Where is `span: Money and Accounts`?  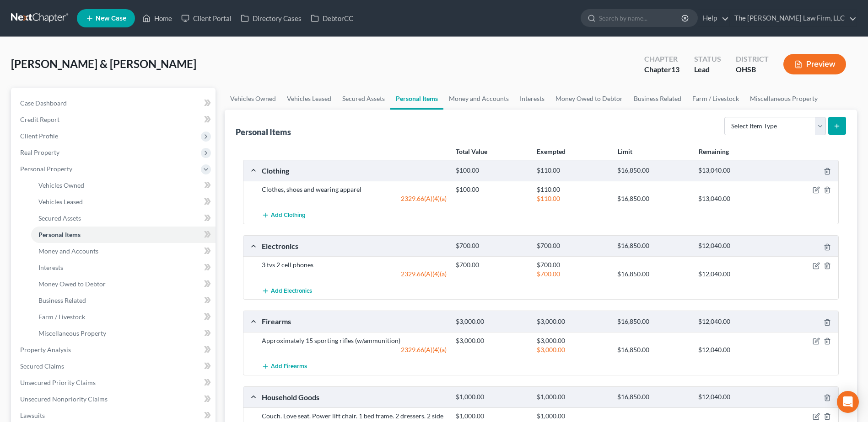 span: Money and Accounts is located at coordinates (68, 251).